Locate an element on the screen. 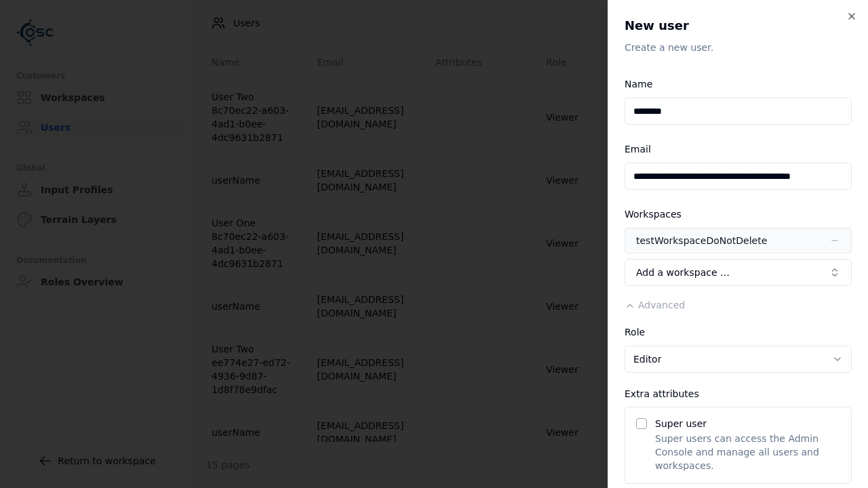 Image resolution: width=868 pixels, height=488 pixels. label: Super user is located at coordinates (681, 424).